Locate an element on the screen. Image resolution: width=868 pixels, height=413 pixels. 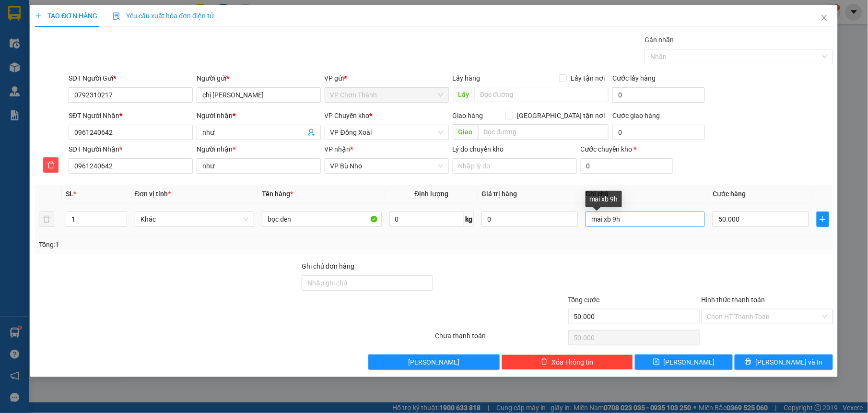
button: Close is located at coordinates (824, 18).